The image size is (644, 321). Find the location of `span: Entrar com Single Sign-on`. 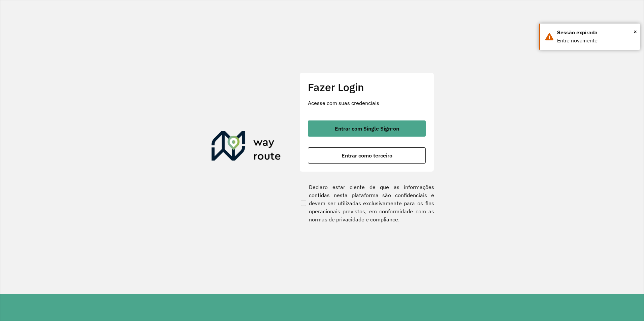

span: Entrar com Single Sign-on is located at coordinates (366, 129).